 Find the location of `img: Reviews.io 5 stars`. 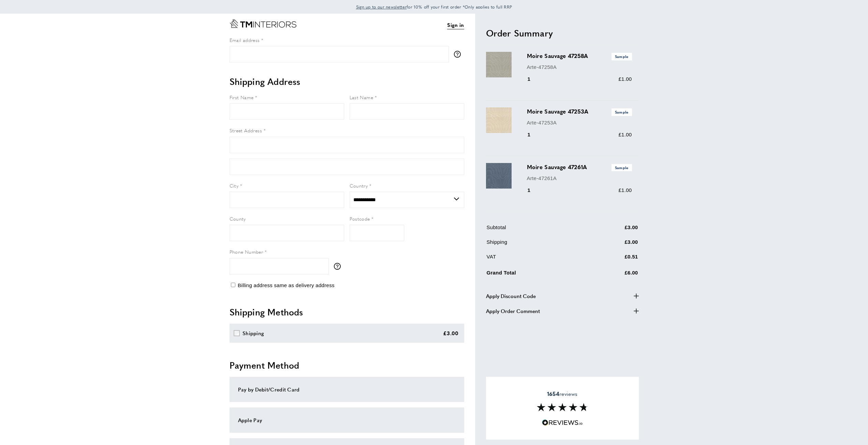

img: Reviews.io 5 stars is located at coordinates (563, 423).